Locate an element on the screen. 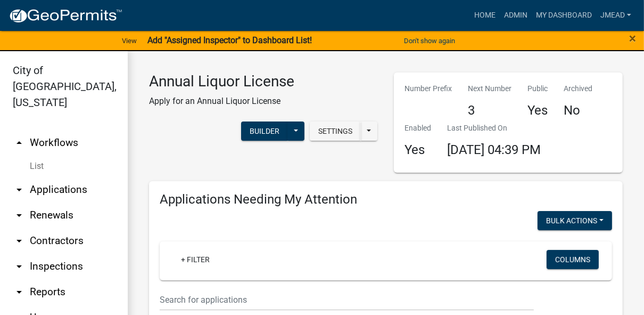 The width and height of the screenshot is (644, 315). p: Last Published On is located at coordinates (494, 128).